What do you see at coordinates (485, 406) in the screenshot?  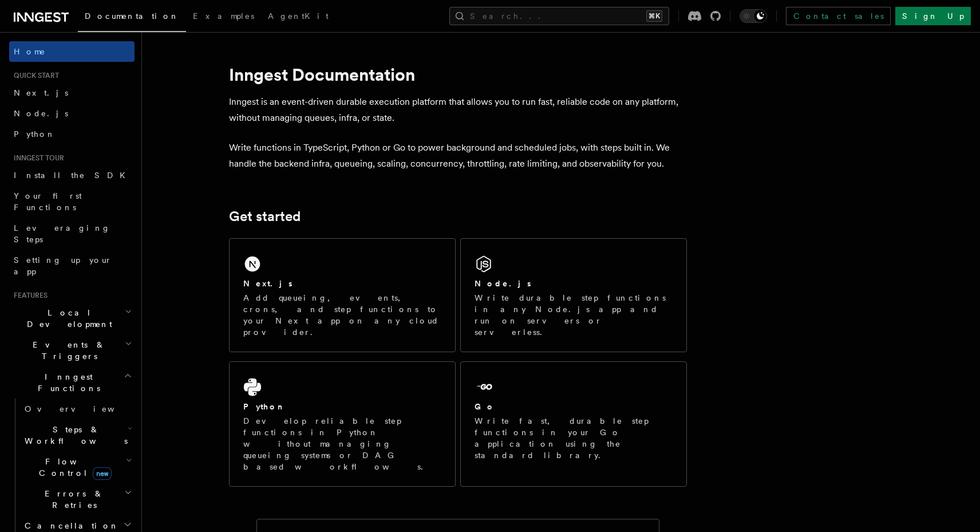 I see `h2: Go` at bounding box center [485, 406].